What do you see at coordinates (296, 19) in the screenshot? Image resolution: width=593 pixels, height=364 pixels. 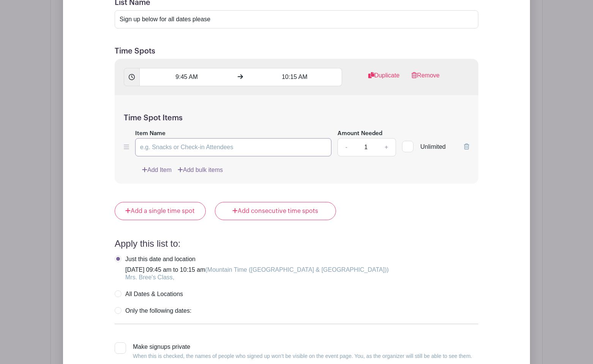 I see `input: e.g. Things or volunteers we need for the event` at bounding box center [296, 19].